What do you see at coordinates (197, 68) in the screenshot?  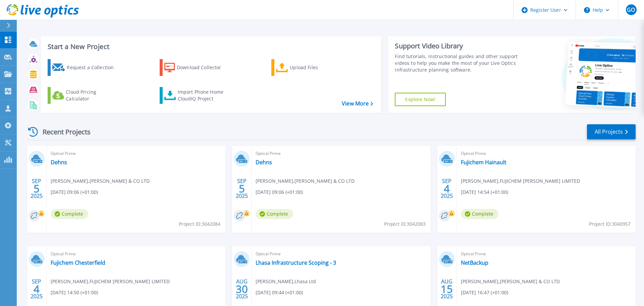 I see `a: Download Collector` at bounding box center [197, 68].